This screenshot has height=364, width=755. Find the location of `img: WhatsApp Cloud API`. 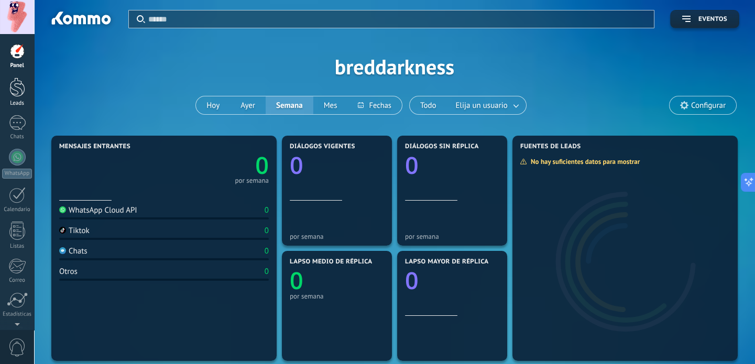

img: WhatsApp Cloud API is located at coordinates (62, 209).